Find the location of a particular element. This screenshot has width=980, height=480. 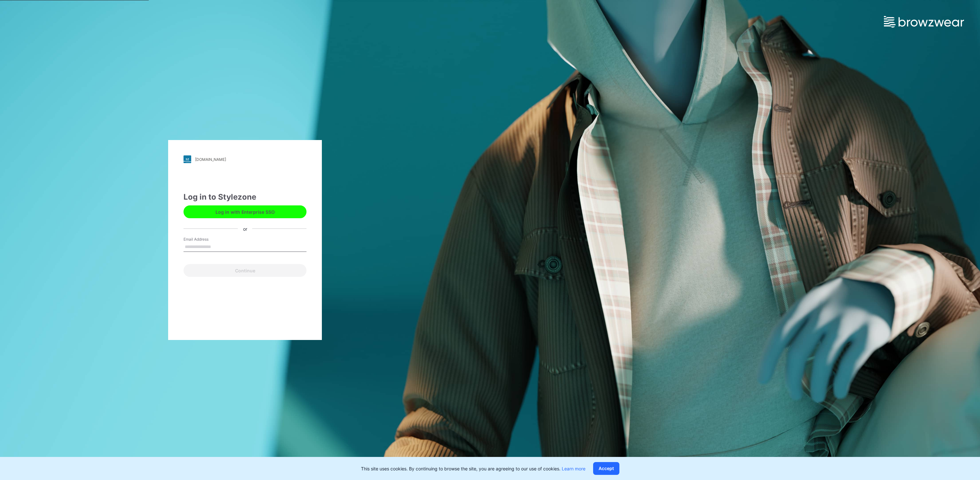

img: browzwear-logo.e42bd6dac1945053ebaf764b6aa21510.svg is located at coordinates (924, 22).